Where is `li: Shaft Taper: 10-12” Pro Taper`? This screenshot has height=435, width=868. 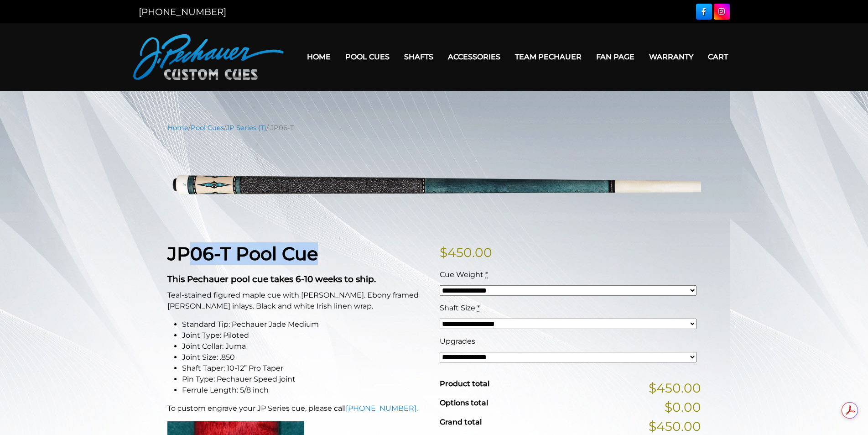 li: Shaft Taper: 10-12” Pro Taper is located at coordinates (305, 368).